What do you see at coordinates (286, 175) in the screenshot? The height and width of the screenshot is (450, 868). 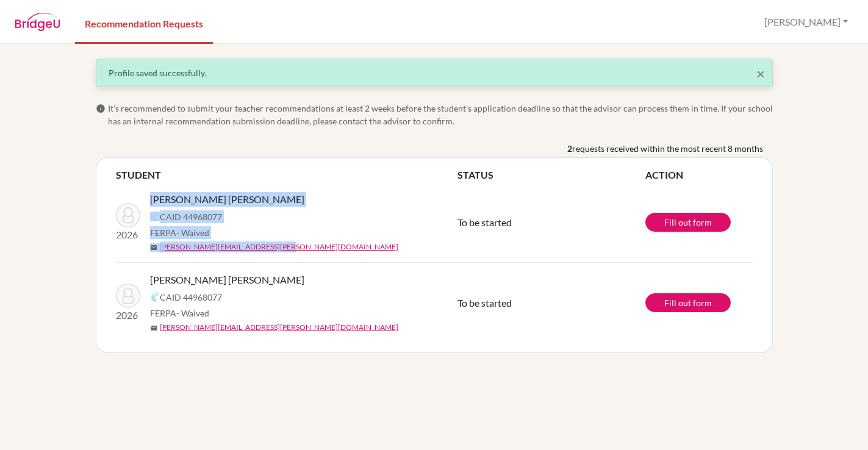 I see `th: STUDENT` at bounding box center [286, 175].